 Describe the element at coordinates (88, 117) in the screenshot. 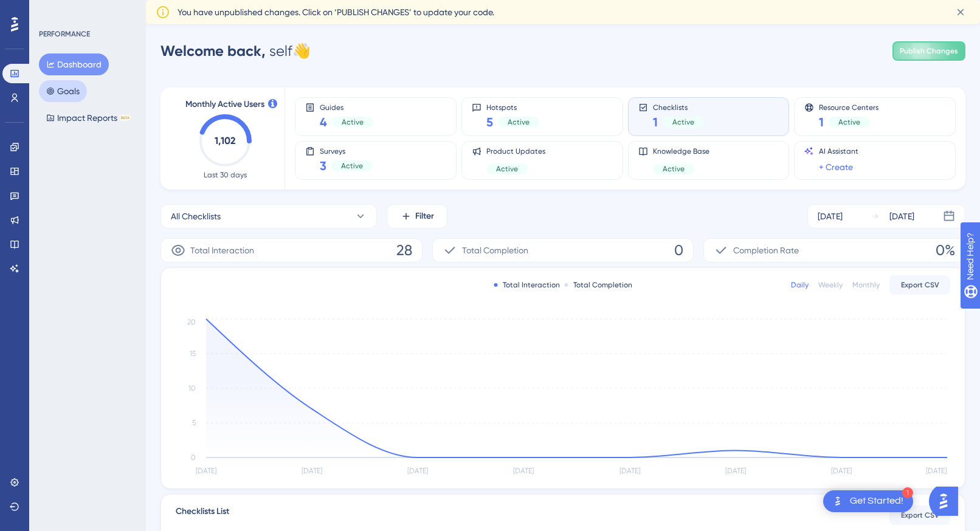

I see `button: Impact ReportsBETA` at that location.